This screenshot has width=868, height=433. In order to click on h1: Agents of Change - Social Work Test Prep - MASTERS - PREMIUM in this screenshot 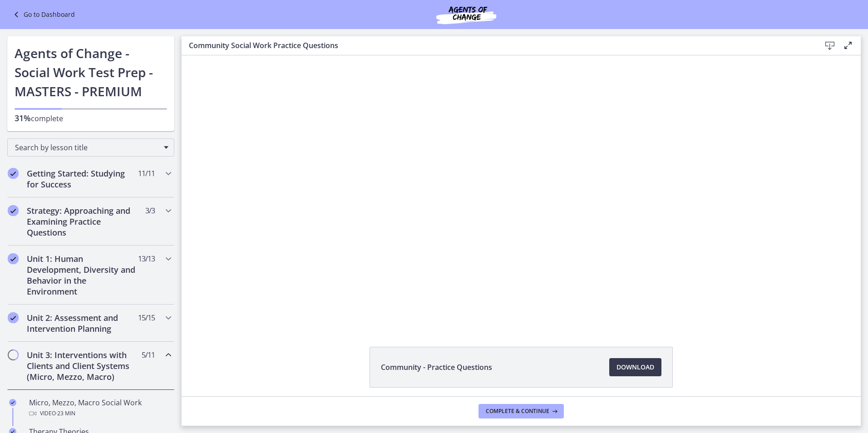, I will do `click(91, 72)`.